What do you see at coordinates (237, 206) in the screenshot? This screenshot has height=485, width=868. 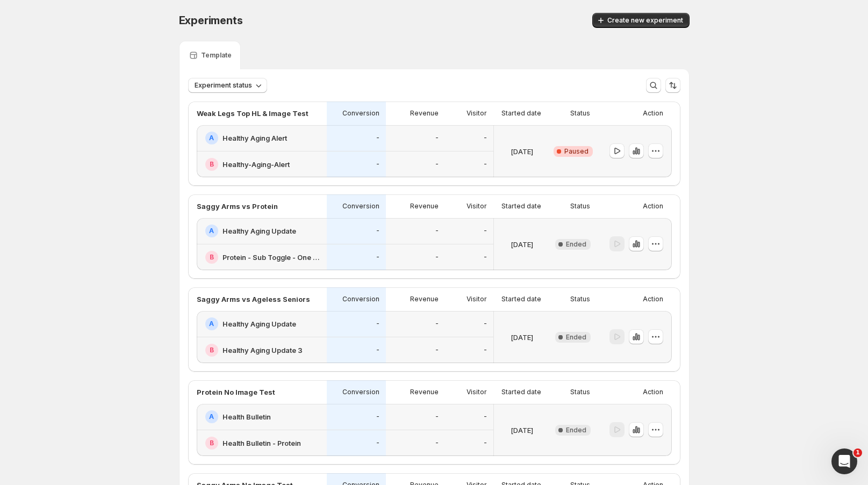 I see `p: Saggy Arms vs Protein` at bounding box center [237, 206].